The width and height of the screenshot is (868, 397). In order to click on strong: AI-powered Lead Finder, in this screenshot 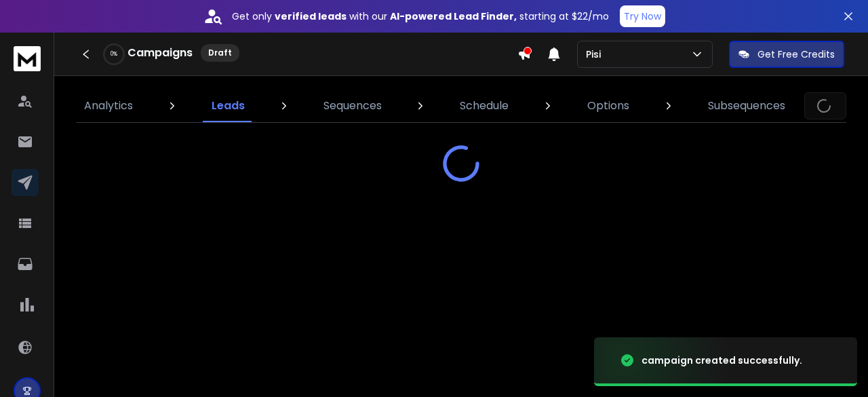, I will do `click(453, 17)`.